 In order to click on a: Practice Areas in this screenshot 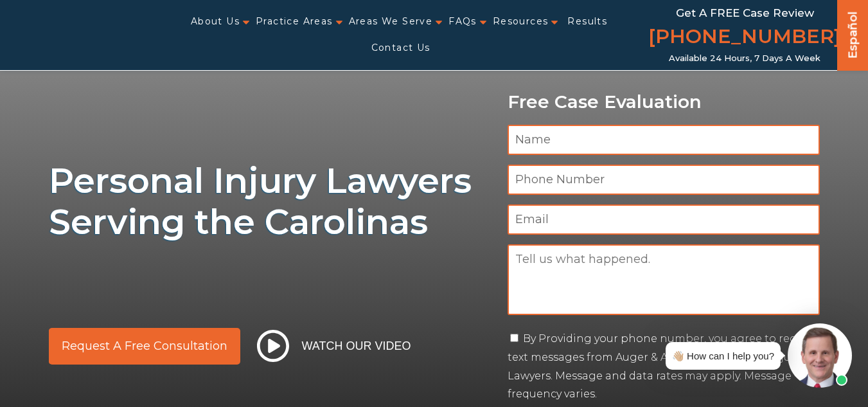, I will do `click(295, 22)`.